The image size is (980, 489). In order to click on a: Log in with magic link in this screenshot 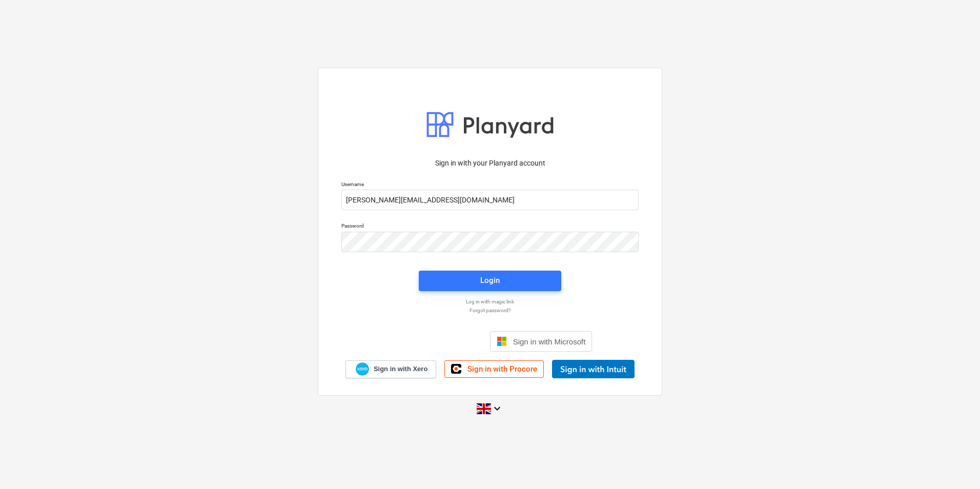, I will do `click(490, 302)`.